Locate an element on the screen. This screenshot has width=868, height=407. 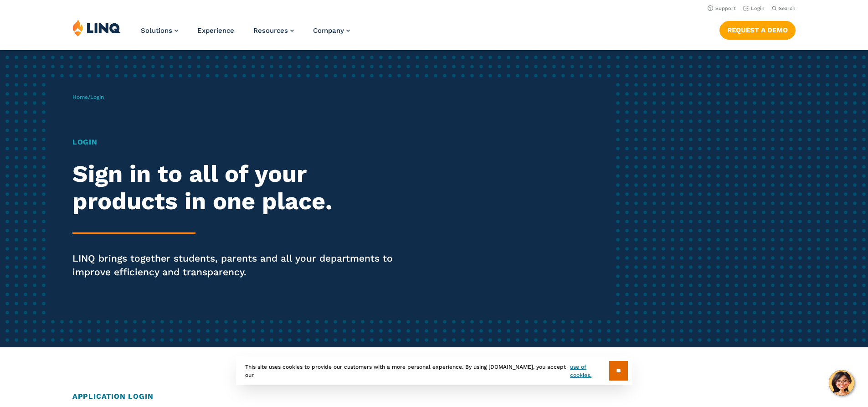
button: Hello, have a question? Let’s chat. is located at coordinates (842, 383).